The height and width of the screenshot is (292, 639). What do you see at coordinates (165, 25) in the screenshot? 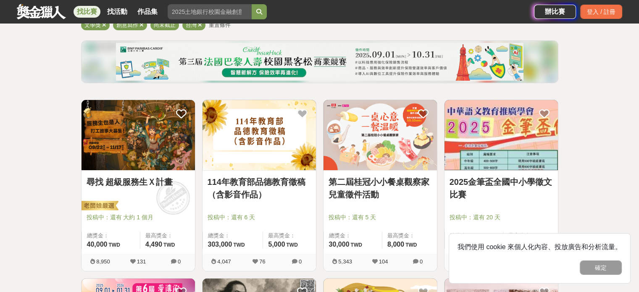
I see `span: 尚未截止` at bounding box center [165, 25].